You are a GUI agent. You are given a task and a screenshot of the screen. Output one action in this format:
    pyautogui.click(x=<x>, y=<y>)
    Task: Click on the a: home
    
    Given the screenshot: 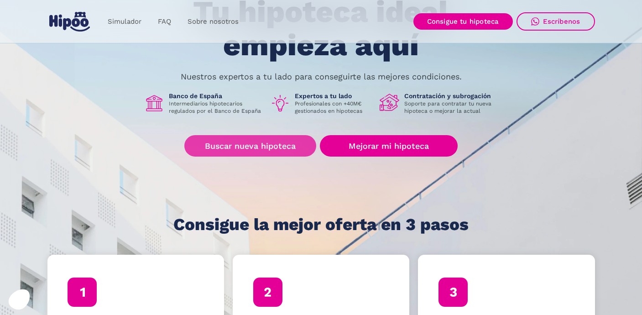 What is the action you would take?
    pyautogui.click(x=70, y=21)
    